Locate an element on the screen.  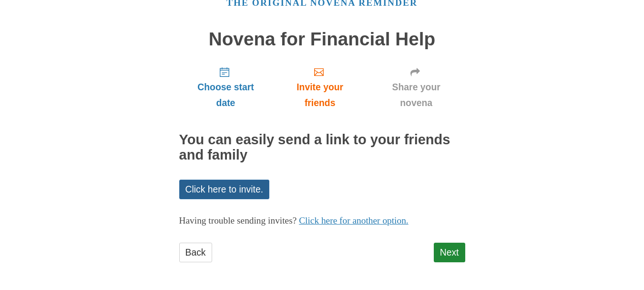
a: Invite your friends is located at coordinates (320, 87).